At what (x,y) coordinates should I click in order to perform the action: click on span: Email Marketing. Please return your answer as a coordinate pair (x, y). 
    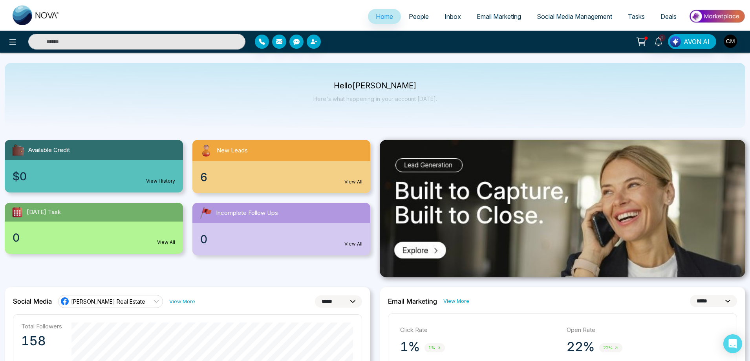
    Looking at the image, I should click on (499, 16).